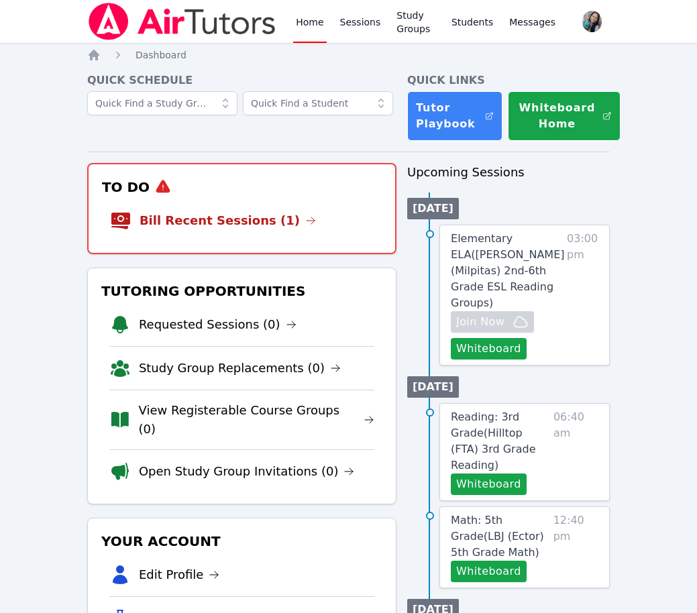 The width and height of the screenshot is (697, 613). What do you see at coordinates (493, 441) in the screenshot?
I see `span: Reading: 3rd Grade ( Hilltop (FTA) 3rd Grade Reading )` at bounding box center [493, 441].